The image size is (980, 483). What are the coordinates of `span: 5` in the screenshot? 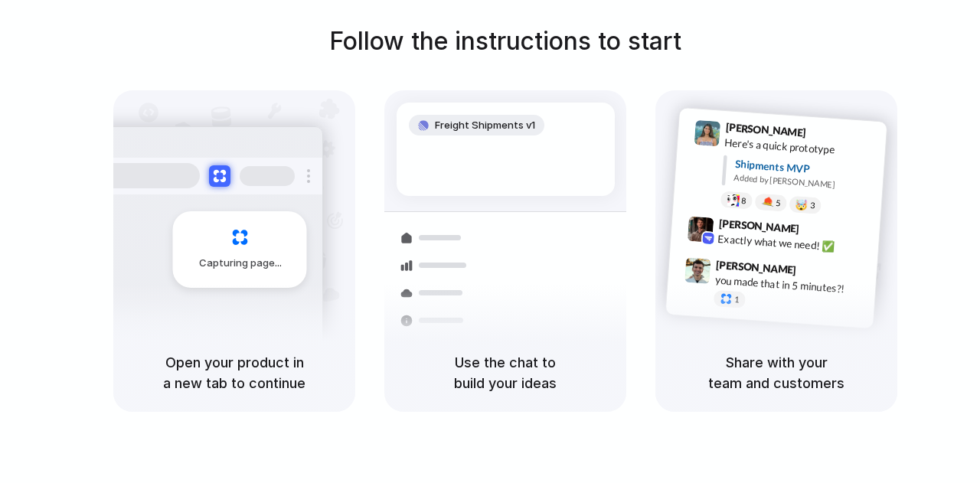 It's located at (777, 203).